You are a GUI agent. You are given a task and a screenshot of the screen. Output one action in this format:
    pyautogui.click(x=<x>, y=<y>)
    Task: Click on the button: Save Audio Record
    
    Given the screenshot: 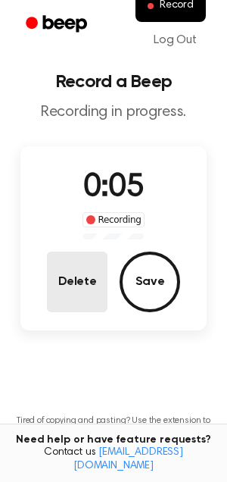 What is the action you would take?
    pyautogui.click(x=150, y=282)
    